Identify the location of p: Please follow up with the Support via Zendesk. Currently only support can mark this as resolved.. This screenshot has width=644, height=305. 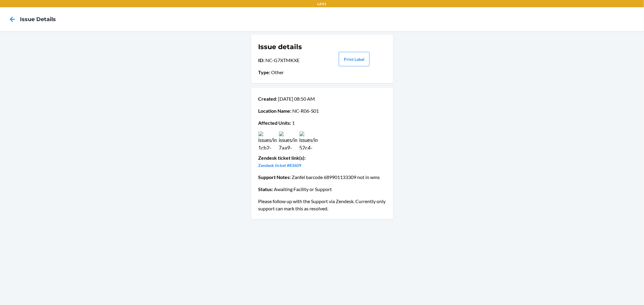
(322, 205).